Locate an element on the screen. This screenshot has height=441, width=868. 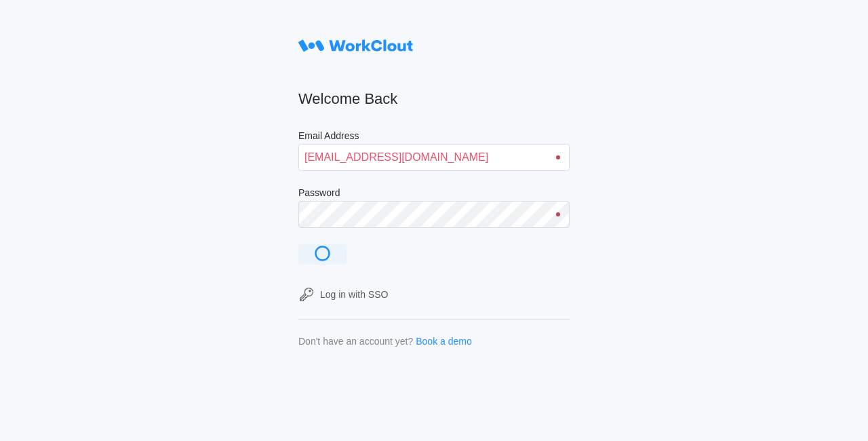
div: Don't have an account yet? is located at coordinates (355, 341).